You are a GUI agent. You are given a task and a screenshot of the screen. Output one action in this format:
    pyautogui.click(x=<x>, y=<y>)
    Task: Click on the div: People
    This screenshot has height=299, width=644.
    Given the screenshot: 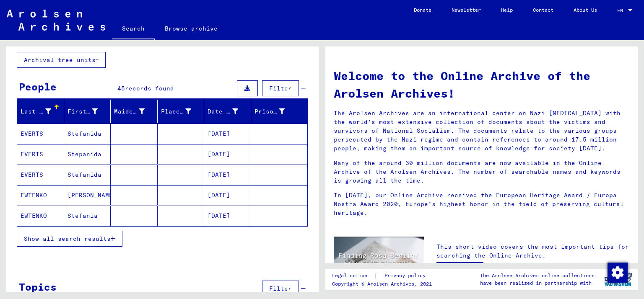 What is the action you would take?
    pyautogui.click(x=38, y=87)
    